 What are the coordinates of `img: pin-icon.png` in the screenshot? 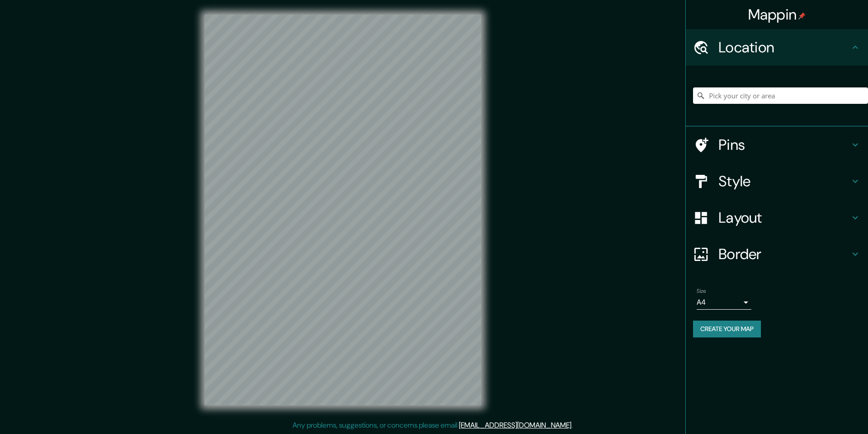 It's located at (802, 16).